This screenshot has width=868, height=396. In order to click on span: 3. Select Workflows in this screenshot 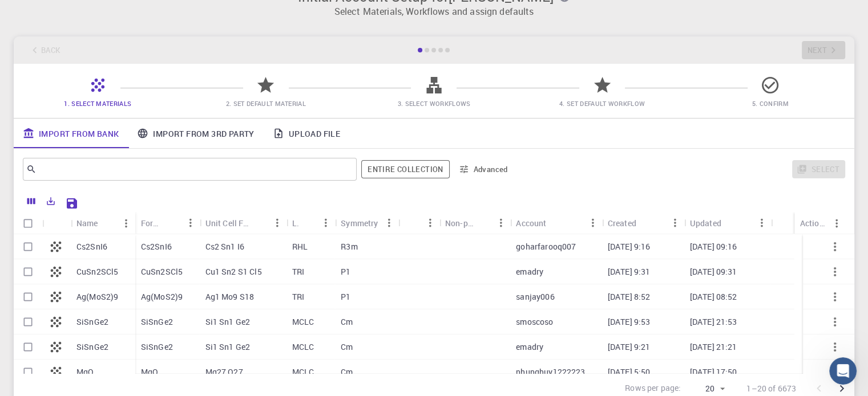, I will do `click(434, 103)`.